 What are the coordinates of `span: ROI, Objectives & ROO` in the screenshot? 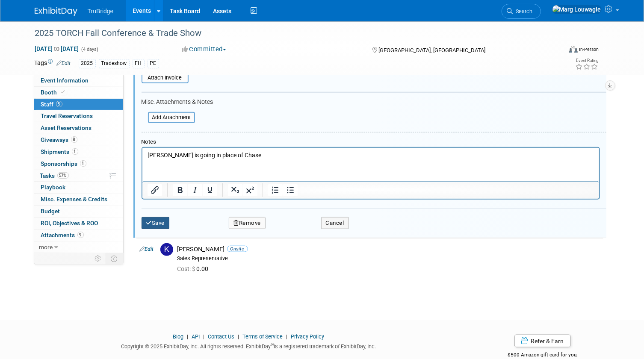 It's located at (70, 223).